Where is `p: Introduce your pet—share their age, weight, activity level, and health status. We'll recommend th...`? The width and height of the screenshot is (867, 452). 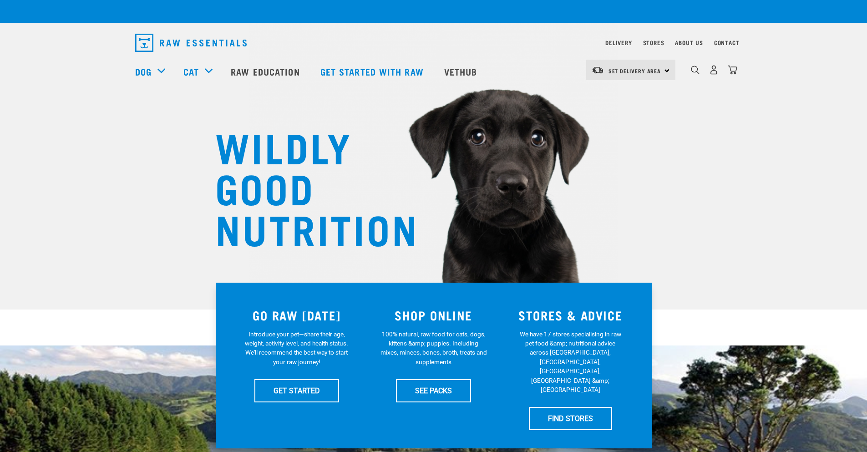 p: Introduce your pet—share their age, weight, activity level, and health status. We'll recommend th... is located at coordinates (296, 348).